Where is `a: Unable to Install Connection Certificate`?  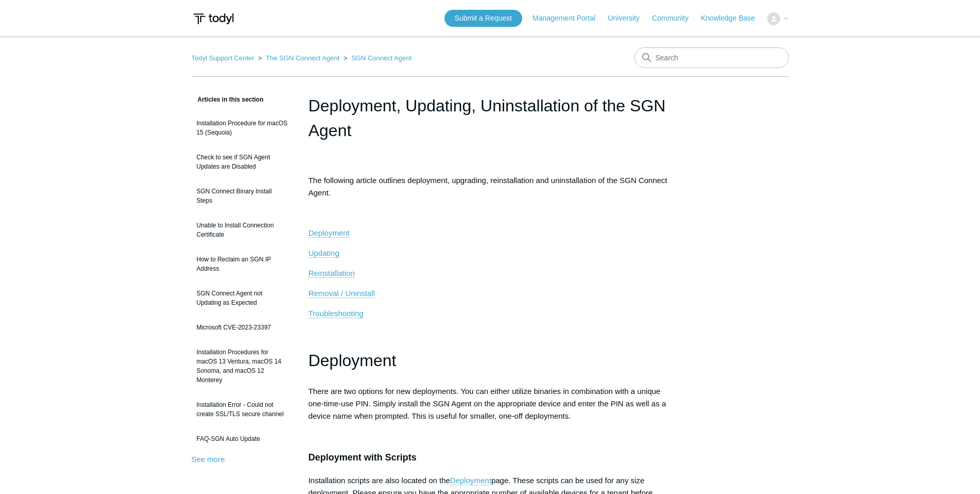 a: Unable to Install Connection Certificate is located at coordinates (242, 230).